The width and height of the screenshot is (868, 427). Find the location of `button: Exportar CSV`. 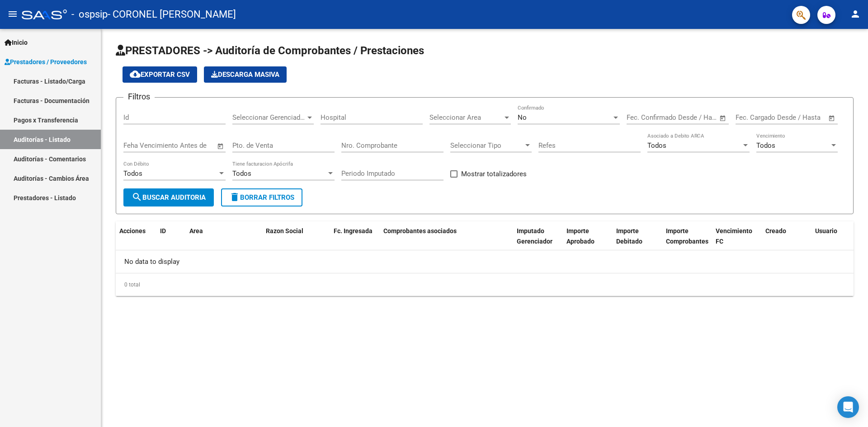

button: Exportar CSV is located at coordinates (159, 75).